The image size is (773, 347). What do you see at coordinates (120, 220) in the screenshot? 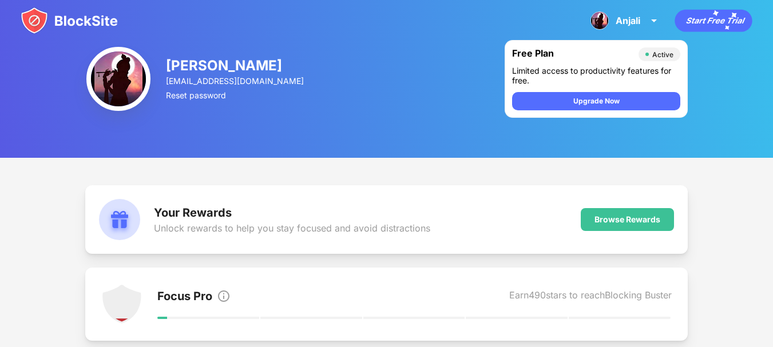
I see `img: rewards.svg` at bounding box center [120, 220].